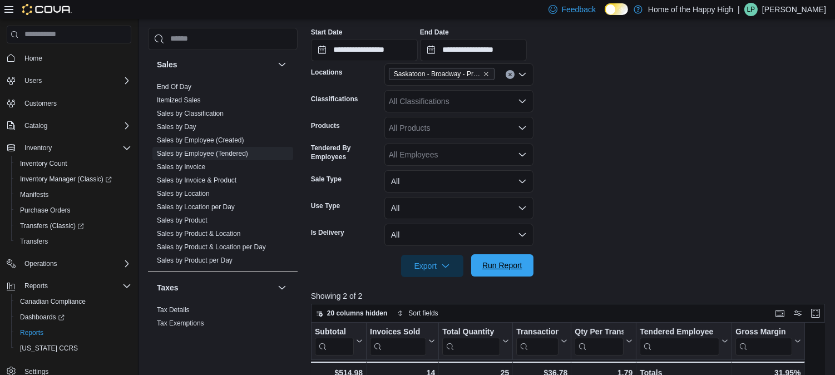 The height and width of the screenshot is (375, 835). I want to click on span: Dashboards, so click(73, 317).